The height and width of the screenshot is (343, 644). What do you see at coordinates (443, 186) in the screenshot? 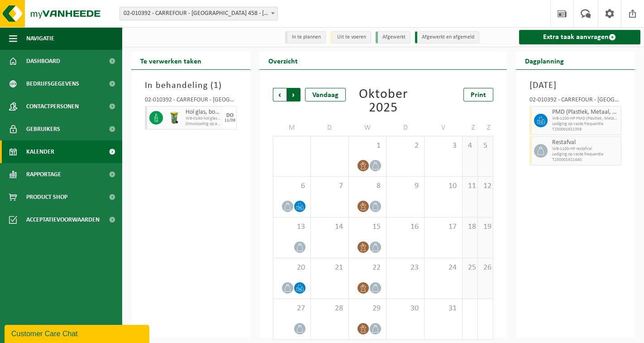
I see `span: 10` at bounding box center [443, 186].